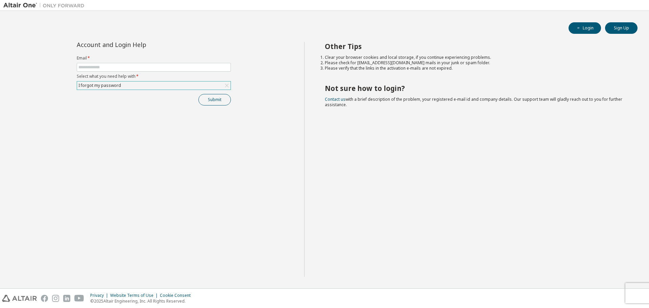 The width and height of the screenshot is (649, 308). What do you see at coordinates (100, 296) in the screenshot?
I see `div: Privacy` at bounding box center [100, 296].